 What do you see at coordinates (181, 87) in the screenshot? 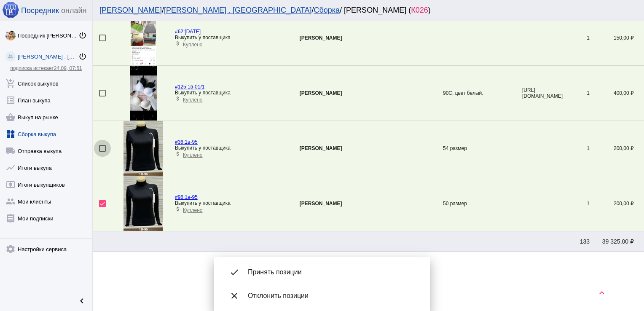
I see `span: #125:` at bounding box center [181, 87].